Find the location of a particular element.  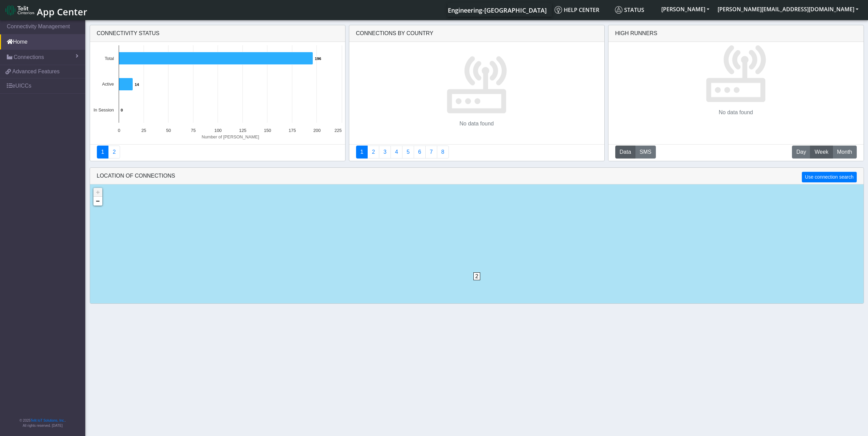

a: Deployment status is located at coordinates (114, 152).